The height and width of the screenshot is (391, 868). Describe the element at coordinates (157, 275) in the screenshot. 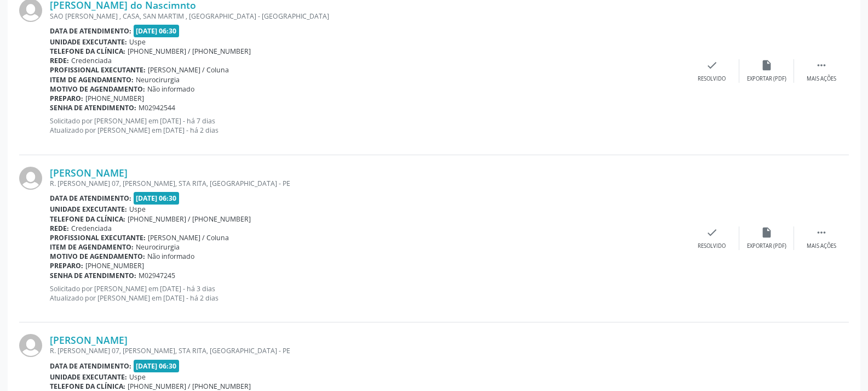

I see `span: M02947245` at that location.